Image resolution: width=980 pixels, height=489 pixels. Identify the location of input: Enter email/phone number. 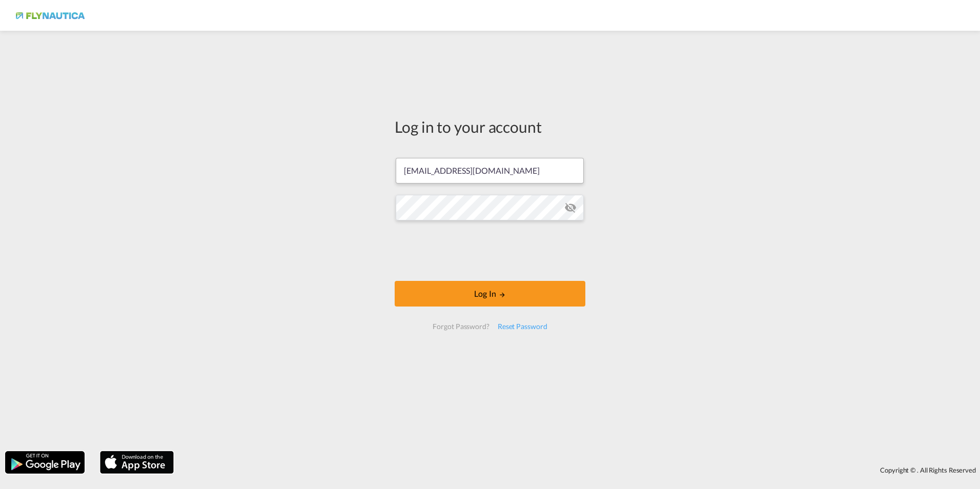
(489, 171).